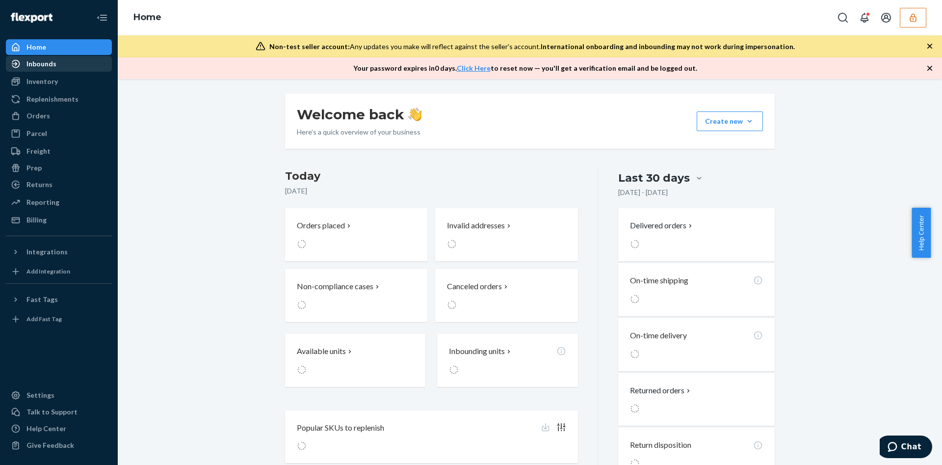  I want to click on div: Billing, so click(36, 220).